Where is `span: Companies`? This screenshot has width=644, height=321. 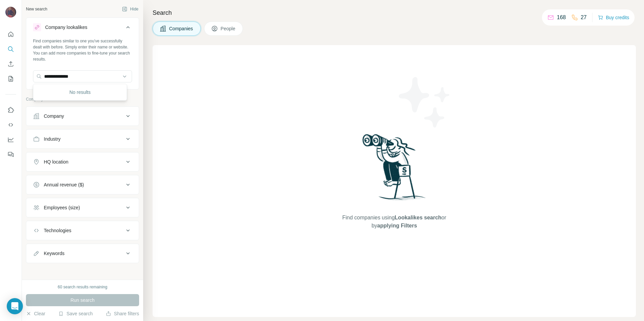 span: Companies is located at coordinates (181, 29).